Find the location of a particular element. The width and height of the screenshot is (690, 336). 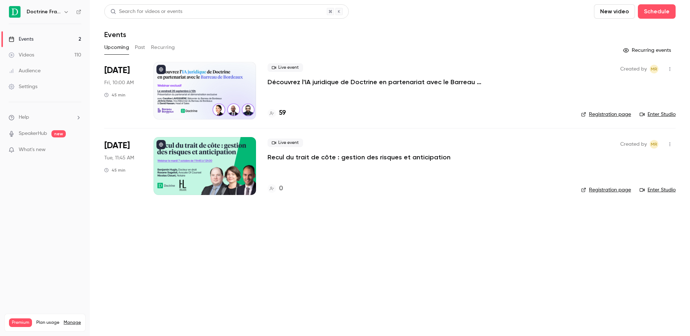

h4: 0 is located at coordinates (281, 188).